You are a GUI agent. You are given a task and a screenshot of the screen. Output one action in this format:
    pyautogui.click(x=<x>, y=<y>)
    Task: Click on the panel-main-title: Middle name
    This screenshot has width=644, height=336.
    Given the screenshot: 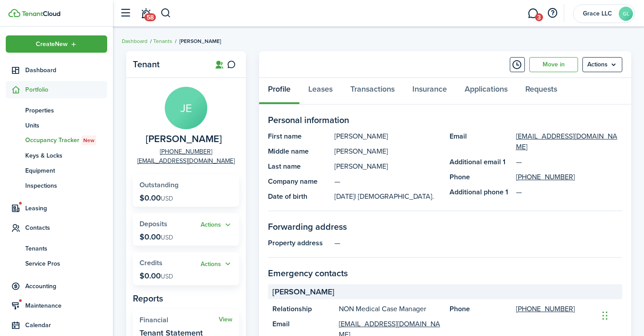 What is the action you would take?
    pyautogui.click(x=299, y=152)
    